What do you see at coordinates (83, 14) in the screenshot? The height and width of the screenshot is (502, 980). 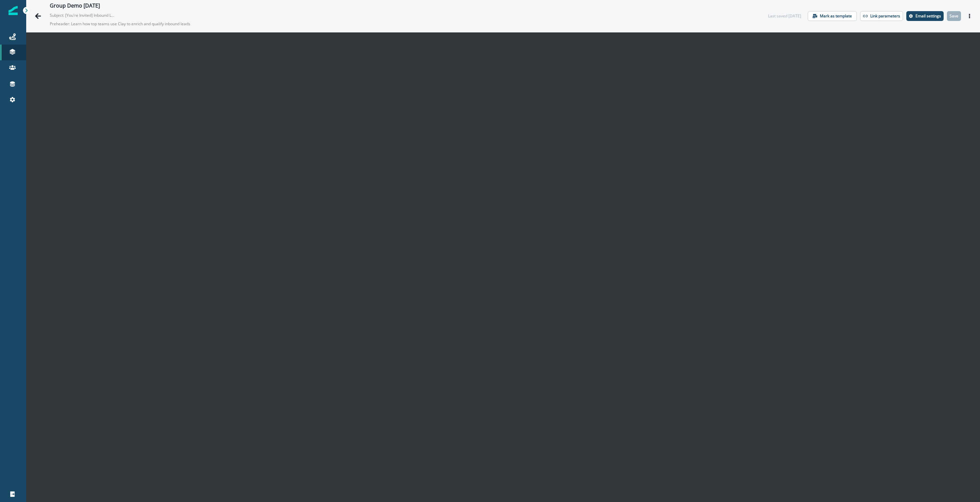 I see `p: Subject: [You're Invited] Inbound Lead Enrichment with GTM Engineer` at bounding box center [83, 14].